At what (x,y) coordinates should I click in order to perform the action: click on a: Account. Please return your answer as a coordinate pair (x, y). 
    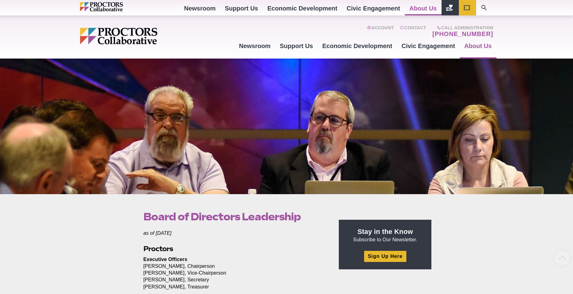
    Looking at the image, I should click on (380, 31).